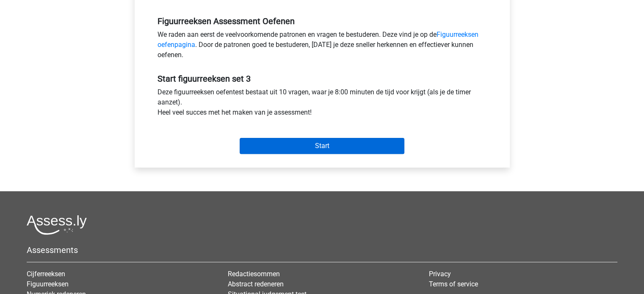  What do you see at coordinates (454, 284) in the screenshot?
I see `a: Terms of service` at bounding box center [454, 284].